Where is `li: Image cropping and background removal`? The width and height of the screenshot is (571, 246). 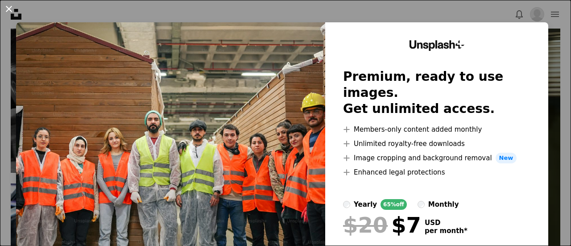
li: Image cropping and background removal is located at coordinates (437, 158).